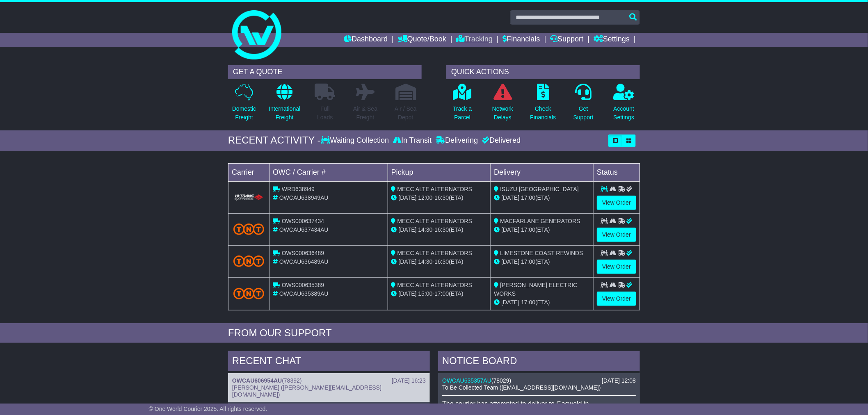  I want to click on p: Get Support, so click(583, 113).